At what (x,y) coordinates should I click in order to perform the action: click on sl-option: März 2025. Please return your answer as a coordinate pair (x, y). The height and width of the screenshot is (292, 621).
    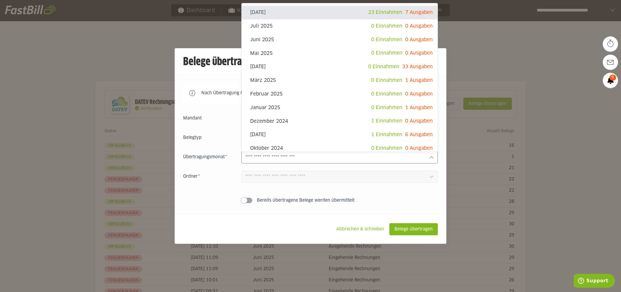
    Looking at the image, I should click on (339, 80).